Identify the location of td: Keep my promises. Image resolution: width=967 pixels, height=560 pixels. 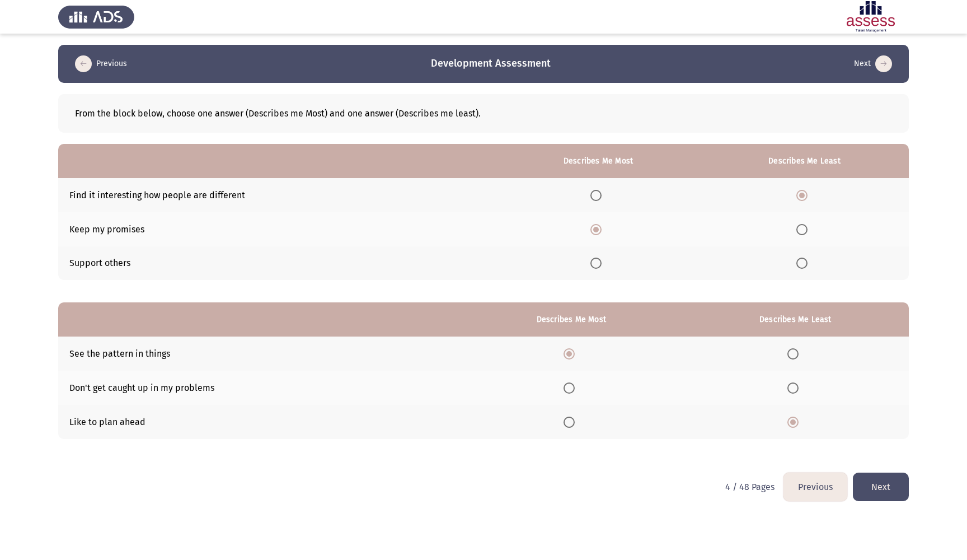
(277, 229).